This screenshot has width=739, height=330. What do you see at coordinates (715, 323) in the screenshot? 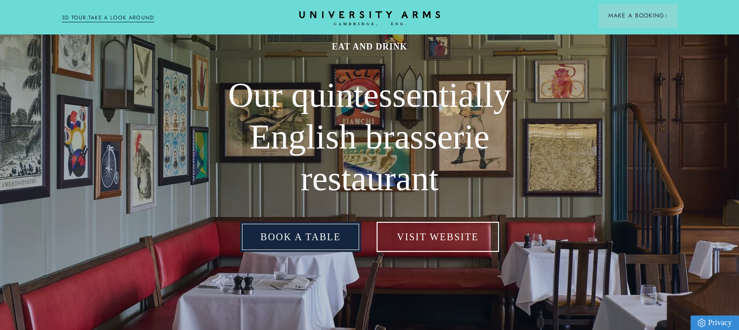
I see `a: Privacy` at bounding box center [715, 323].